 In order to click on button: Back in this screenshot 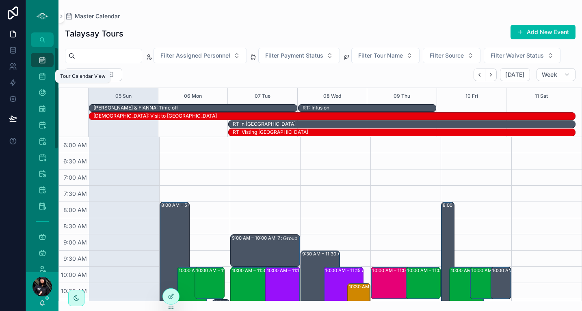, I will do `click(479, 75)`.